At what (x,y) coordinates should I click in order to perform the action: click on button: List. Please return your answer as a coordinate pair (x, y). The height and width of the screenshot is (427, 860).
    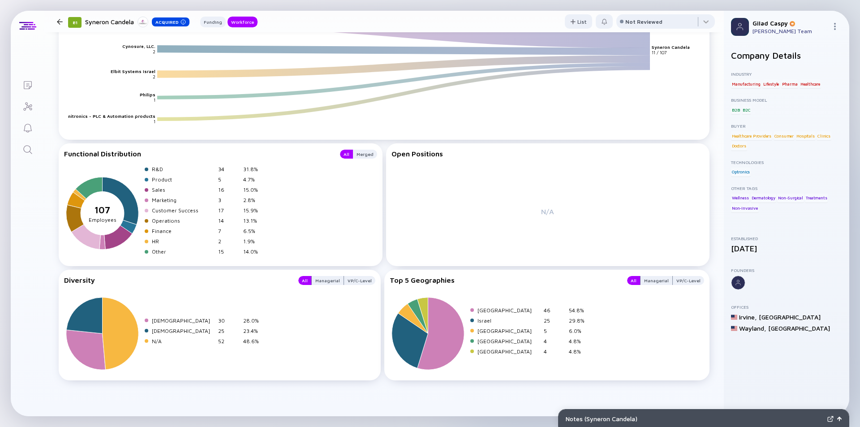
    Looking at the image, I should click on (578, 22).